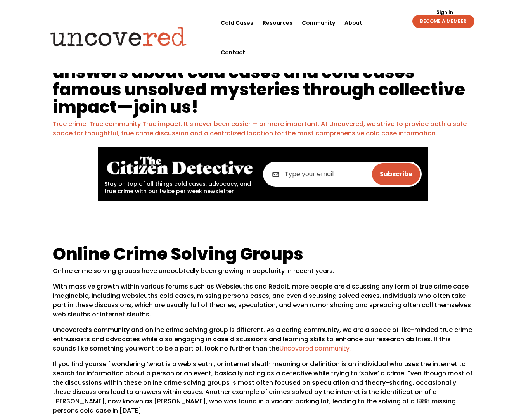 The height and width of the screenshot is (420, 526). What do you see at coordinates (179, 166) in the screenshot?
I see `img: The Citizen Detective` at bounding box center [179, 166].